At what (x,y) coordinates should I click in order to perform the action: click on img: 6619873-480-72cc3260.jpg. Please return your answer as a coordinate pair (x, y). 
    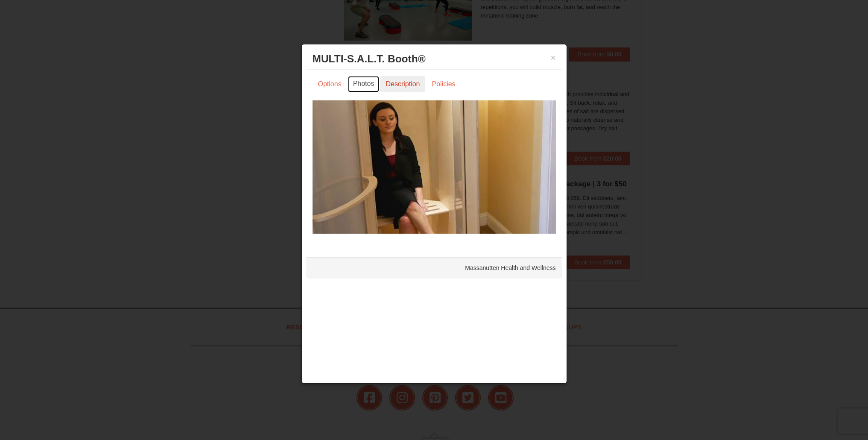
    Looking at the image, I should click on (434, 167).